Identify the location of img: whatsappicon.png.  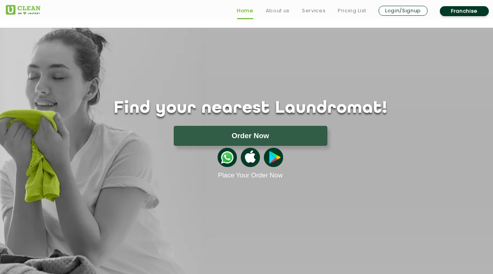
(227, 157).